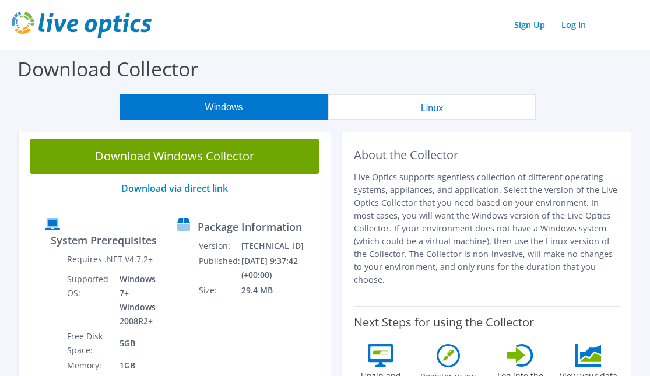  I want to click on td: 1GB, so click(135, 366).